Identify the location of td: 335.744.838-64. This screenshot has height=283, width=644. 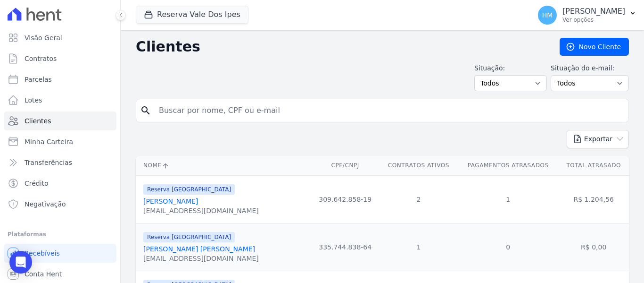
(345, 247).